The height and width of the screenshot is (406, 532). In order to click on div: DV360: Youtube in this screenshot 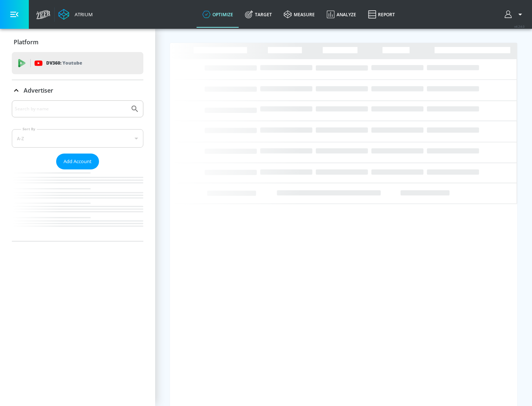, I will do `click(77, 63)`.